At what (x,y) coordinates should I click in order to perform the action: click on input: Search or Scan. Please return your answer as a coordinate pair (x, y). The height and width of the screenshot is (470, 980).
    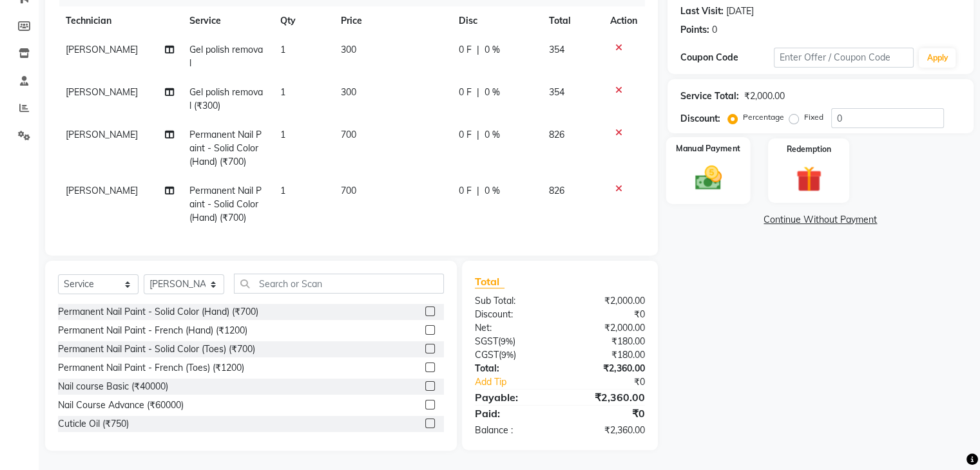
    Looking at the image, I should click on (339, 283).